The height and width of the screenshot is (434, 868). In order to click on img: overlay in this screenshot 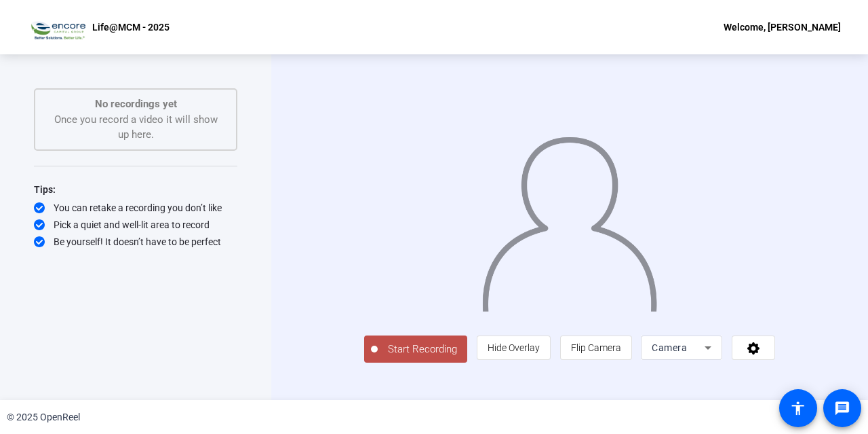, I will do `click(570, 218)`.